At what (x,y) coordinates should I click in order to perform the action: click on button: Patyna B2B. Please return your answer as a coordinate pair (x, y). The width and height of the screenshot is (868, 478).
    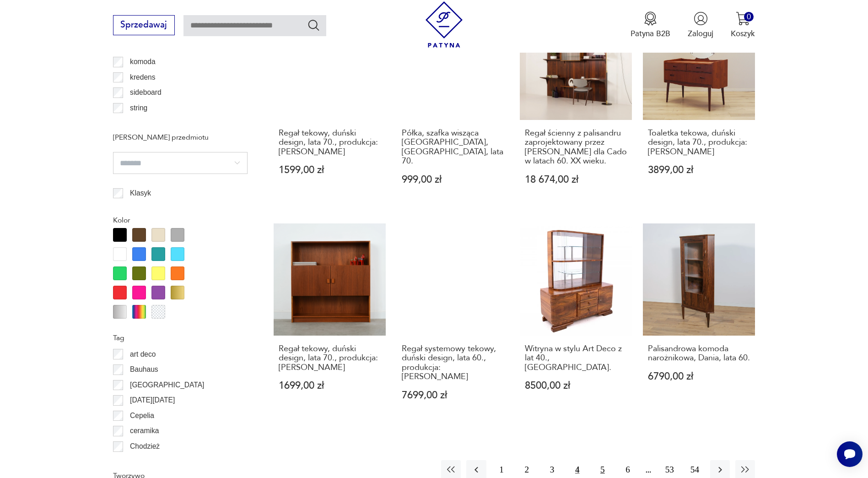
    Looking at the image, I should click on (650, 25).